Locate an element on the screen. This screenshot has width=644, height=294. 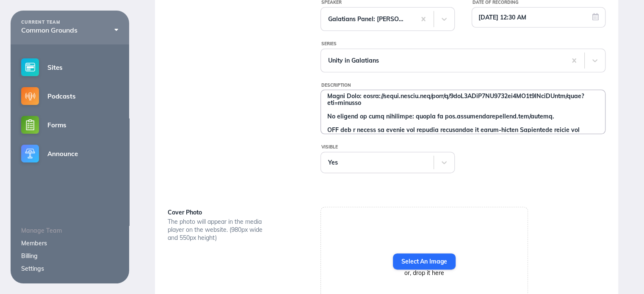
a: Announce is located at coordinates (70, 154).